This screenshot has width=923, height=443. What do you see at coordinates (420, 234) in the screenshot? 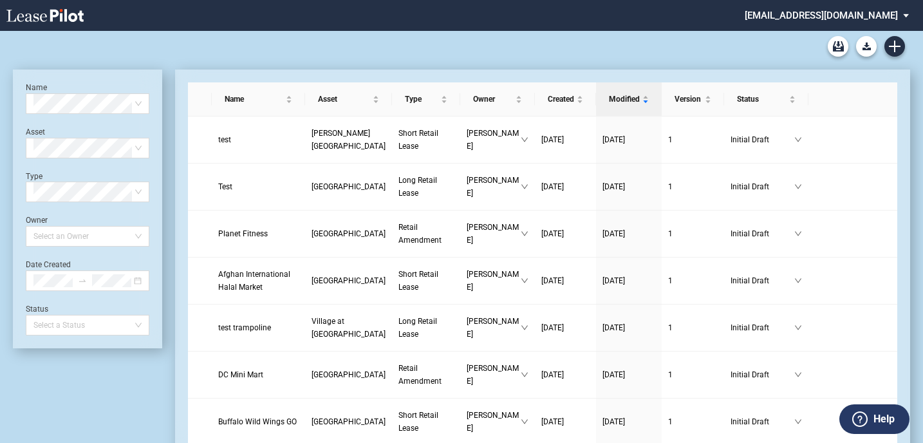
I see `span: Retail Amendment` at bounding box center [420, 234].